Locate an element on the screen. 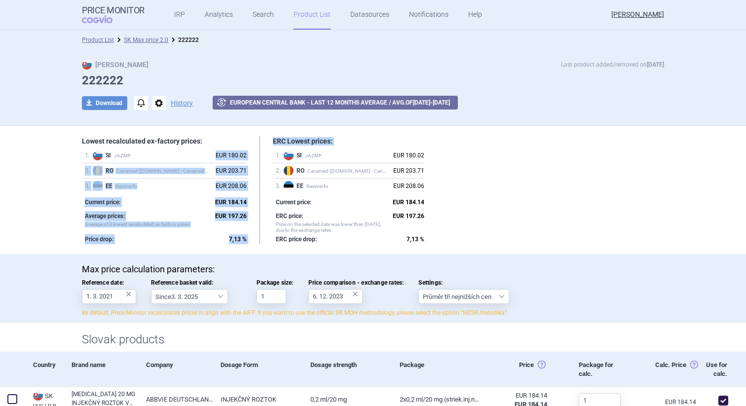  span: COGVIO is located at coordinates (104, 19).